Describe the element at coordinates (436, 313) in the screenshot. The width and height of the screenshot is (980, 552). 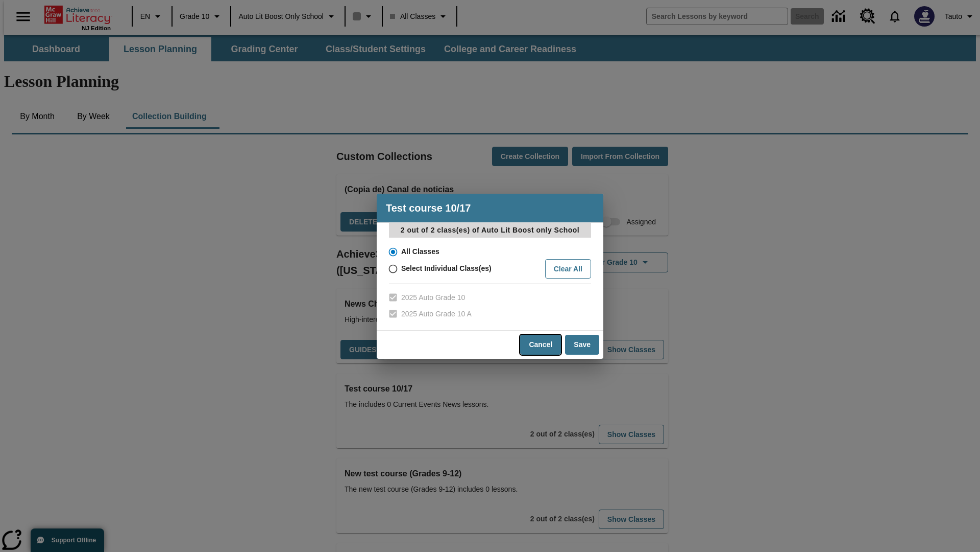
I see `span: 2025 Auto Grade 10 A` at that location.